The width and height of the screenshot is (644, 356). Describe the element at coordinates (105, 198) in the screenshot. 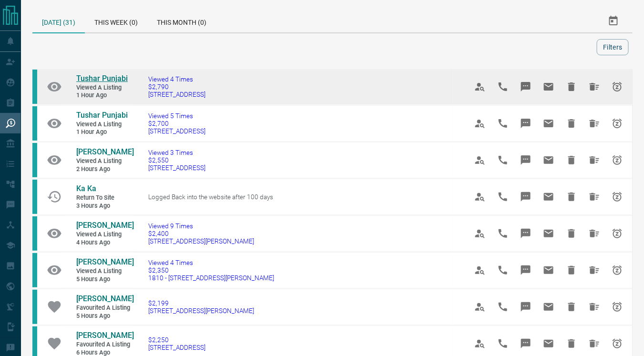

I see `span: Return to Site` at that location.